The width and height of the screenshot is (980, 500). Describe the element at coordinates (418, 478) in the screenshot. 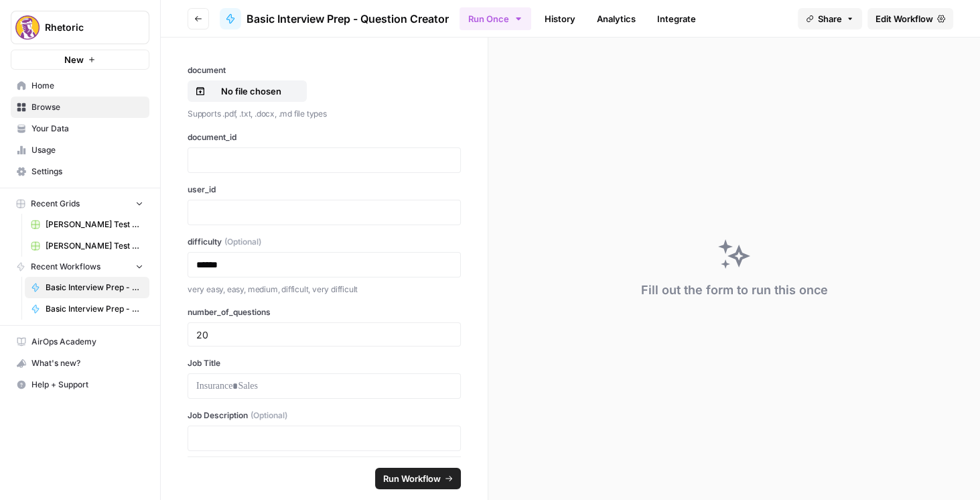

I see `button: Run Workflow` at that location.